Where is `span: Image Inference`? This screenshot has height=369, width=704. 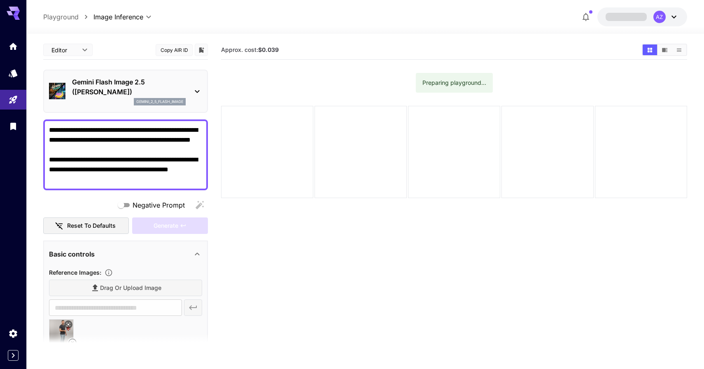 span: Image Inference is located at coordinates (118, 17).